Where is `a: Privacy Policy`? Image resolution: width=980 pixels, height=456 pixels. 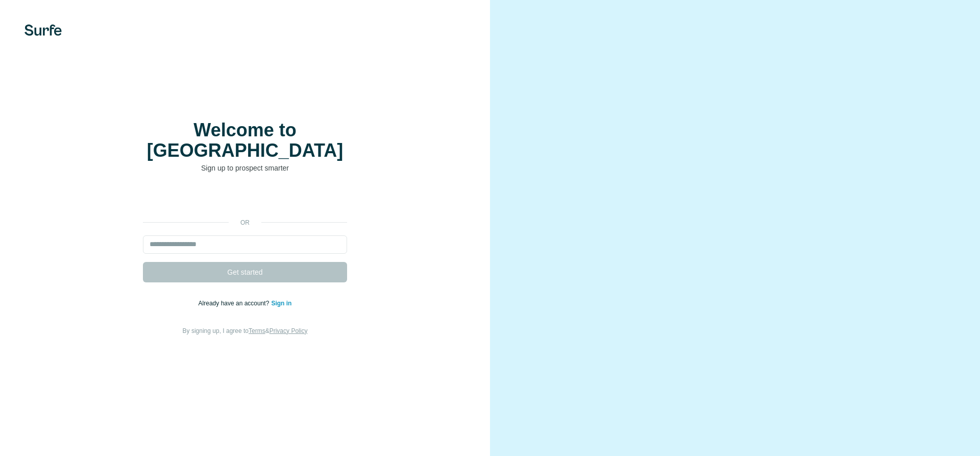 a: Privacy Policy is located at coordinates (288, 331).